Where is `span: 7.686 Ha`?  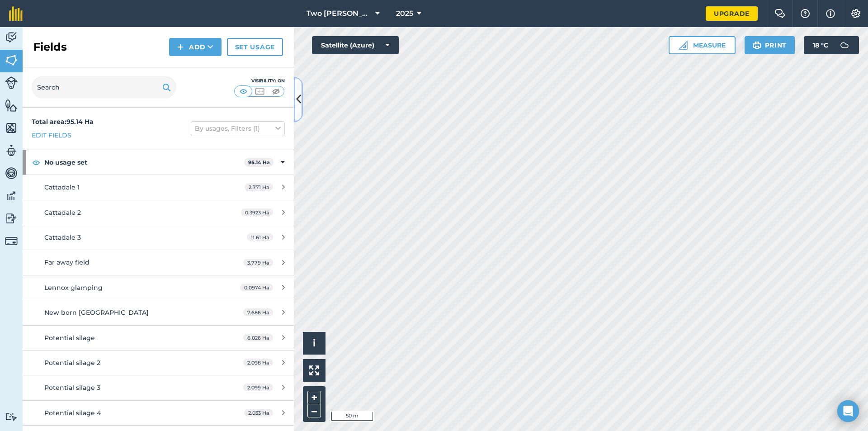
span: 7.686 Ha is located at coordinates (258, 312).